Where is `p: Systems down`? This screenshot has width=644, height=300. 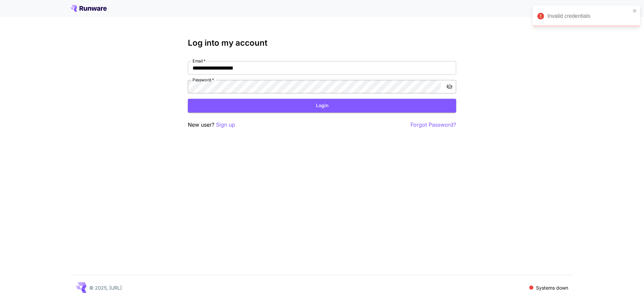
p: Systems down is located at coordinates (552, 287).